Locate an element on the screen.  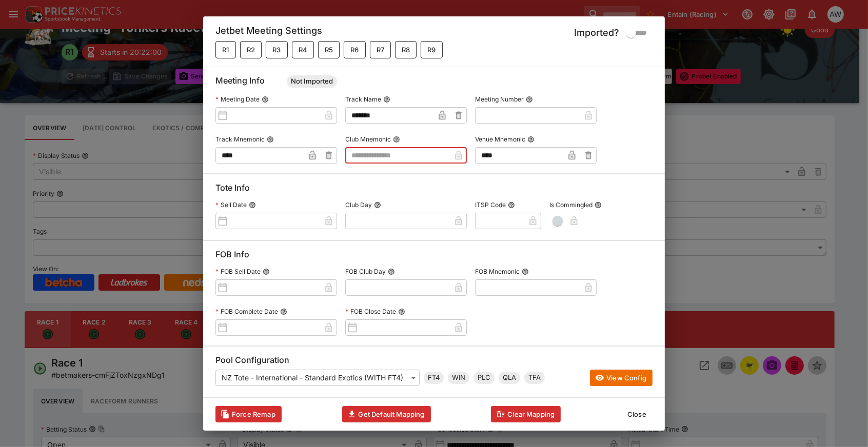
button: Close is located at coordinates (637, 414).